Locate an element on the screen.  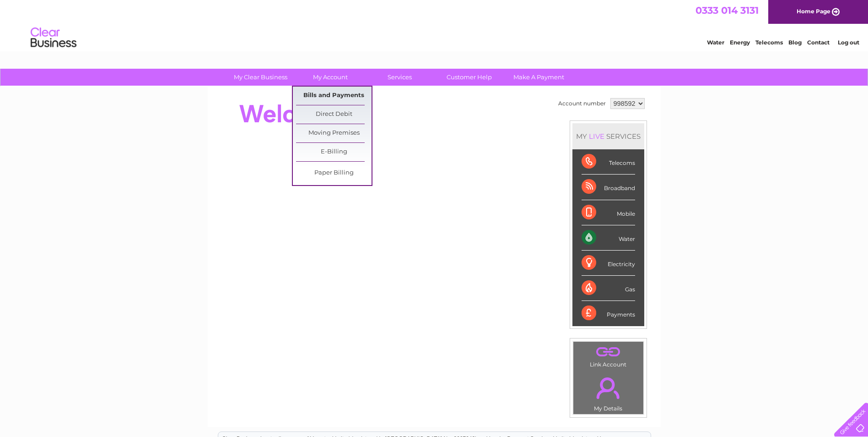
td: Link Account is located at coordinates (608, 355).